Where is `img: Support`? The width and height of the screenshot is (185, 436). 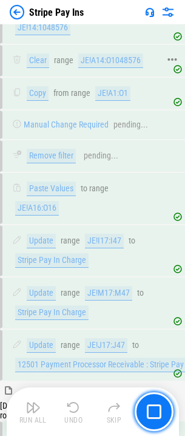 img: Support is located at coordinates (150, 12).